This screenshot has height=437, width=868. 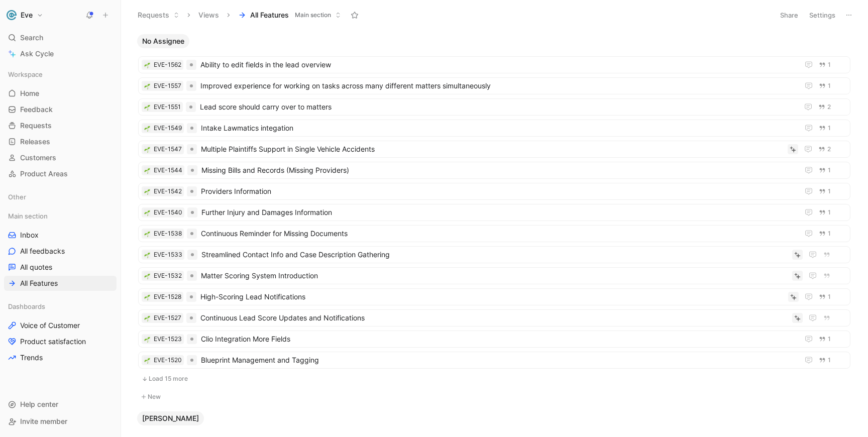 I want to click on span: Voice of Customer, so click(x=49, y=326).